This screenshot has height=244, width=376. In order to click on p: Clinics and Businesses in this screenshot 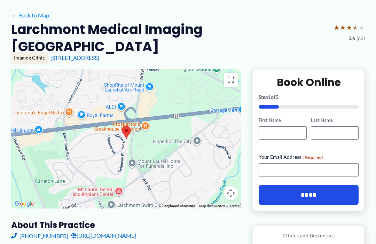, I will do `click(308, 236)`.